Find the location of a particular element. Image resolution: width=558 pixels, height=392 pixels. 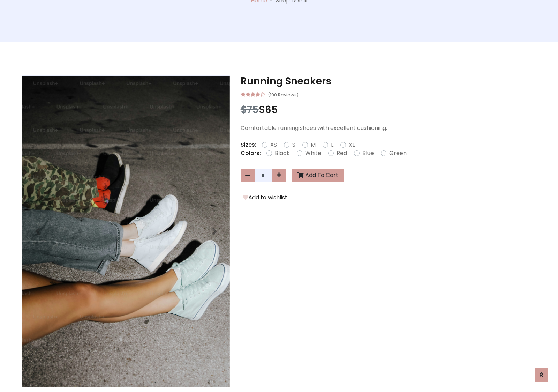

label: M is located at coordinates (314, 145).